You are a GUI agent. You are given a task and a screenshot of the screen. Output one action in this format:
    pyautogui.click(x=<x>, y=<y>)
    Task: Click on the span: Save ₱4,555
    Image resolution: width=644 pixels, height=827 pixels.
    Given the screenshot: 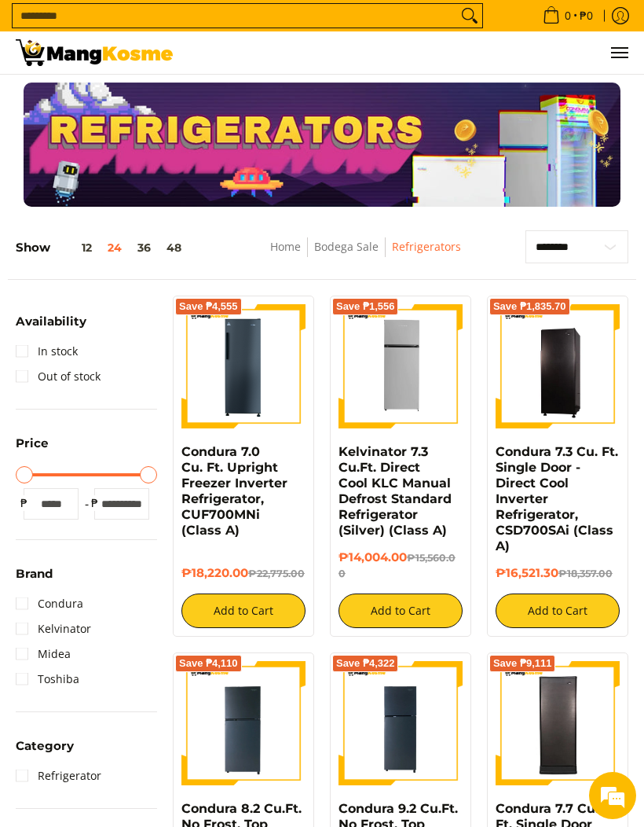 What is the action you would take?
    pyautogui.click(x=208, y=306)
    